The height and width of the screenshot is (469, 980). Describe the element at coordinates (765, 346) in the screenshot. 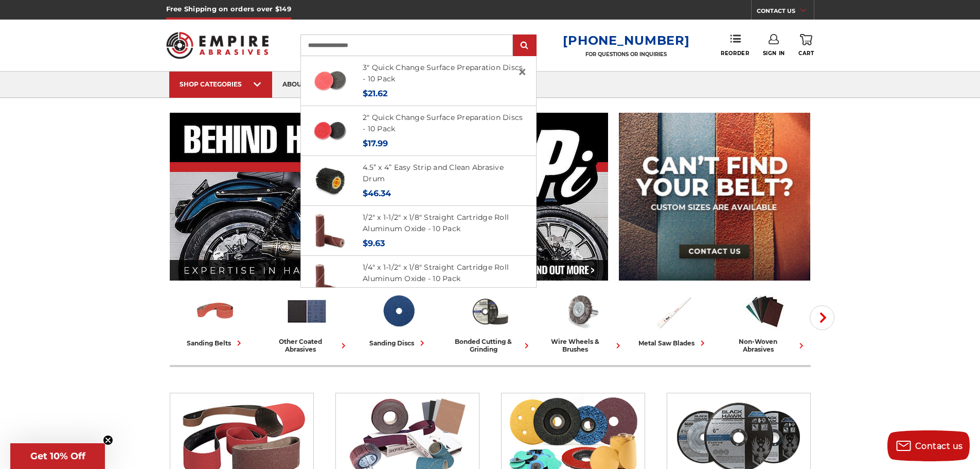

I see `div: non-woven abrasives` at that location.